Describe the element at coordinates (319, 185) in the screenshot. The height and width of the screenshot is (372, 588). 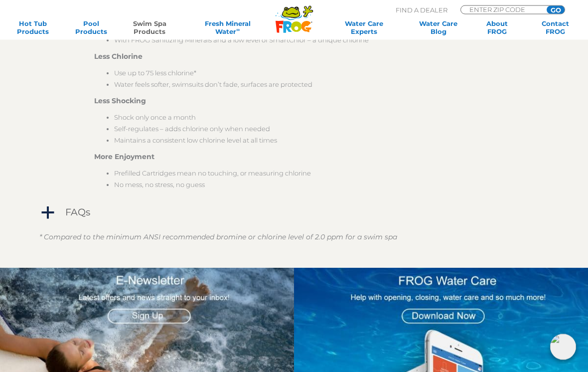
I see `li: No mess, no stress, no guess` at that location.